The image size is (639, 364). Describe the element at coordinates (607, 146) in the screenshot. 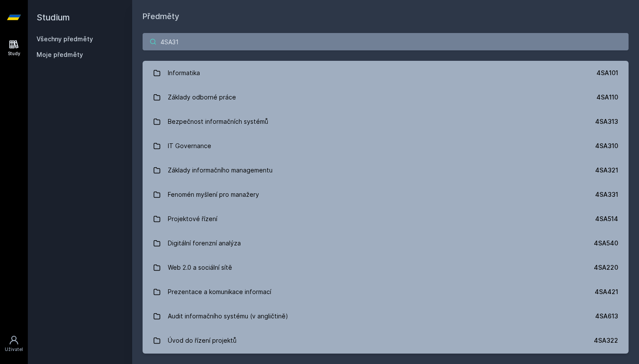

I see `div: 4SA310` at that location.